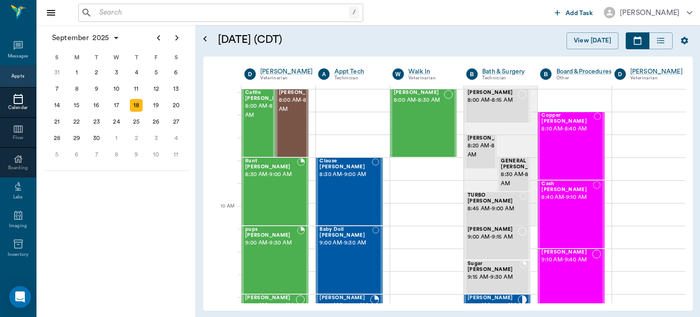  I want to click on div: Labs, so click(18, 197).